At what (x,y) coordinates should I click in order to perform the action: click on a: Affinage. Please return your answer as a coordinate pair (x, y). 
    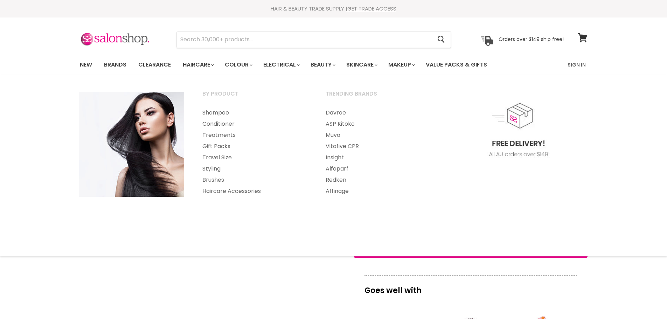
    Looking at the image, I should click on (378, 191).